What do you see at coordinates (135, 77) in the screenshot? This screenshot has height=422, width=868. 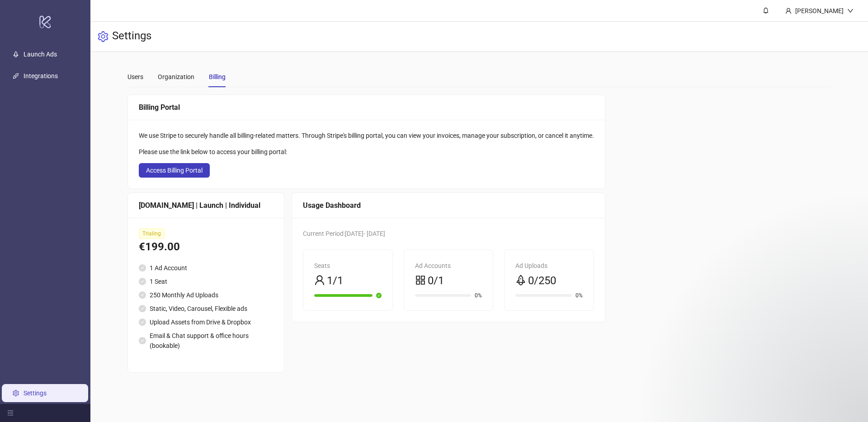 I see `div: Users` at bounding box center [135, 77].